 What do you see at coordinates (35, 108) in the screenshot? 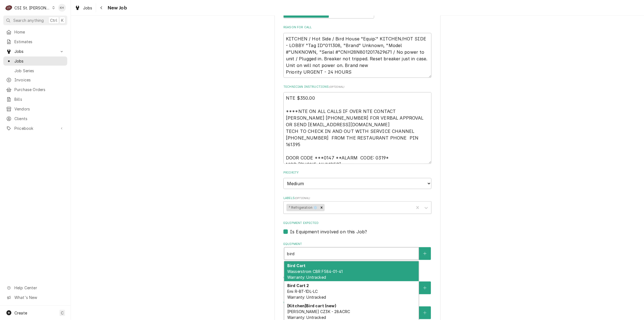
I see `a: Vendors` at bounding box center [35, 108].